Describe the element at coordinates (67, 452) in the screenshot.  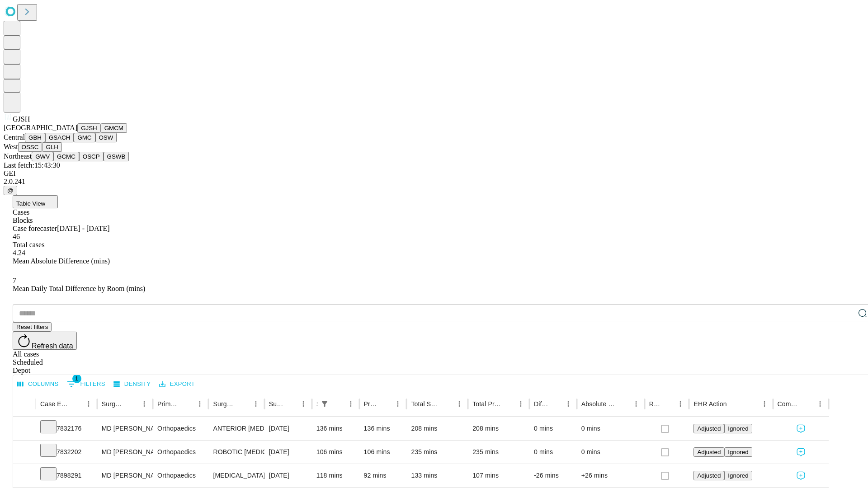
I see `div: 7832202` at that location.